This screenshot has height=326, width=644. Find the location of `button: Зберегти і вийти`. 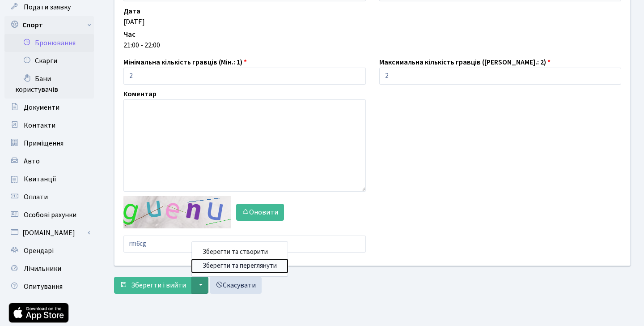

button: Зберегти і вийти is located at coordinates (153, 285).